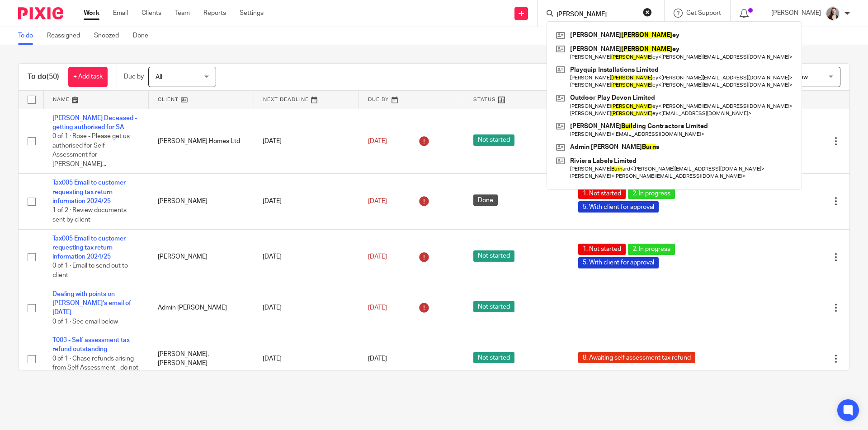  I want to click on a: T003 - Self assessment tax refund outstanding, so click(90, 345).